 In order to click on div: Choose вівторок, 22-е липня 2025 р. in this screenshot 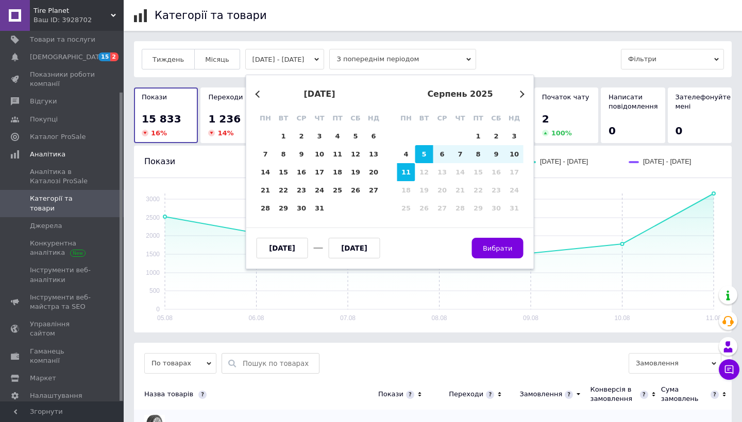, I will do `click(283, 190)`.